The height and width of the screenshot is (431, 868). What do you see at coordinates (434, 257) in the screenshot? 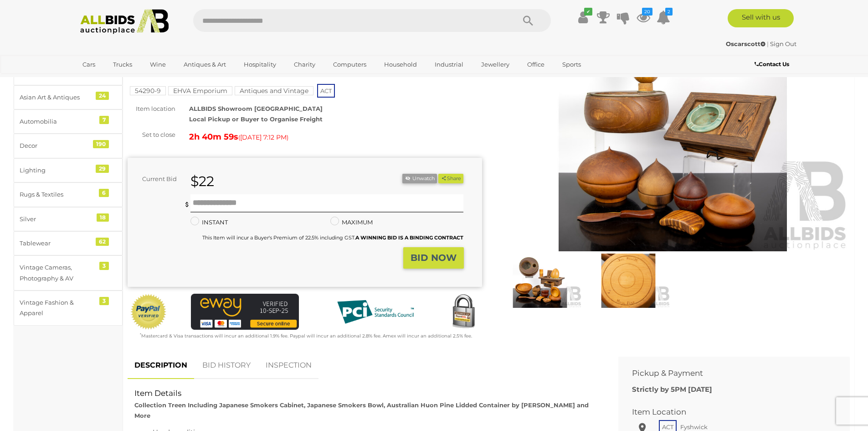
I see `strong: BID NOW` at bounding box center [434, 257].